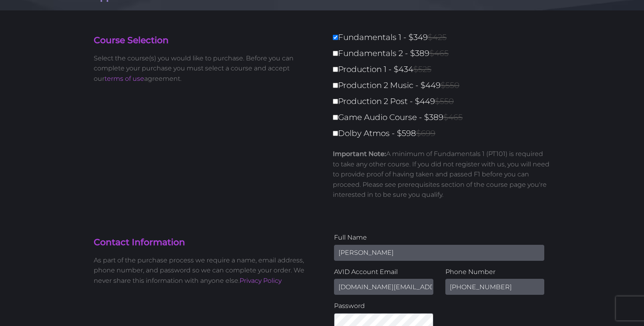  What do you see at coordinates (495, 272) in the screenshot?
I see `label: Phone Number` at bounding box center [495, 272].